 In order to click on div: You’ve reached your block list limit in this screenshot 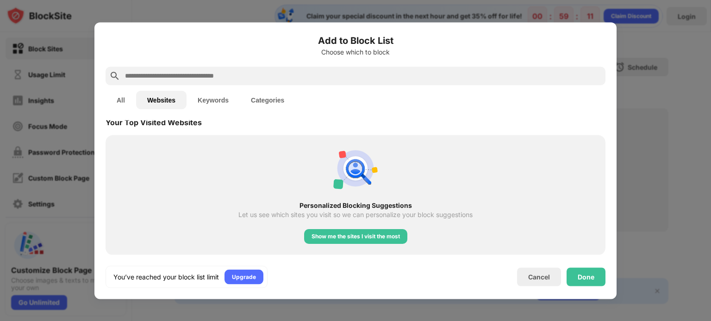, I will do `click(166, 277)`.